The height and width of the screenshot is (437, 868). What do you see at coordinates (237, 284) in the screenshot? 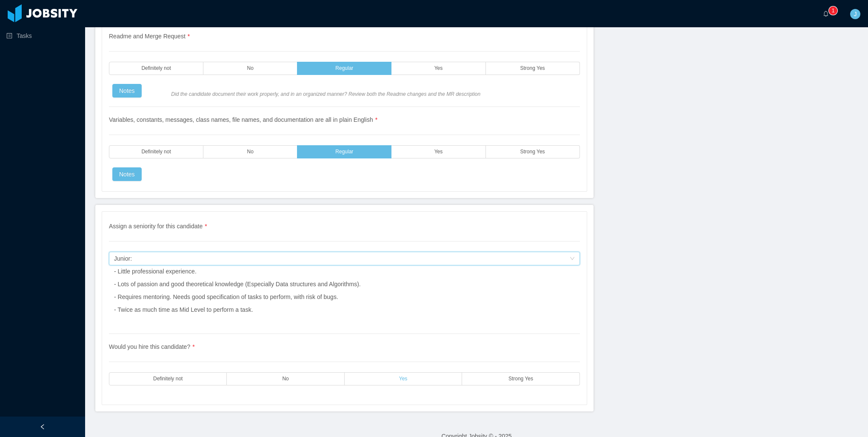
I see `span: Junior: - Little professional experience. - Lots of passion and good theoretical knowledge (Espec...` at bounding box center [237, 284].